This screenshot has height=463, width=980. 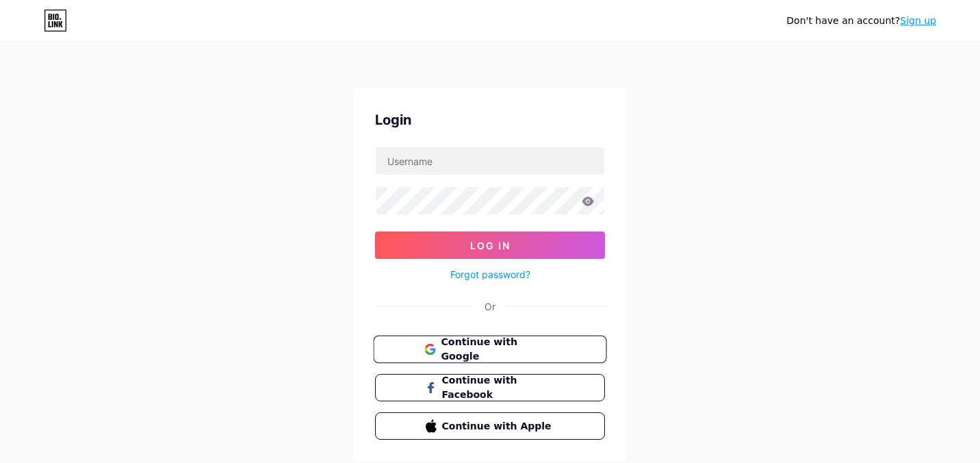 I want to click on a: Continue with Facebook, so click(x=490, y=387).